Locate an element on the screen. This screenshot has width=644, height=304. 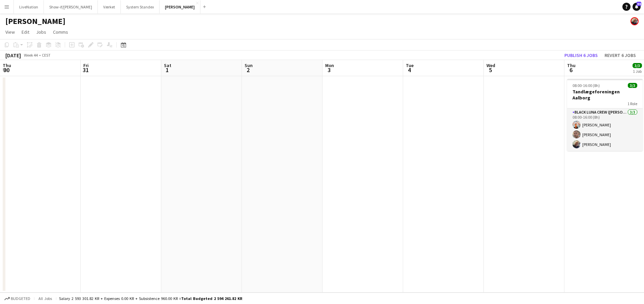
a: 54 is located at coordinates (637, 7).